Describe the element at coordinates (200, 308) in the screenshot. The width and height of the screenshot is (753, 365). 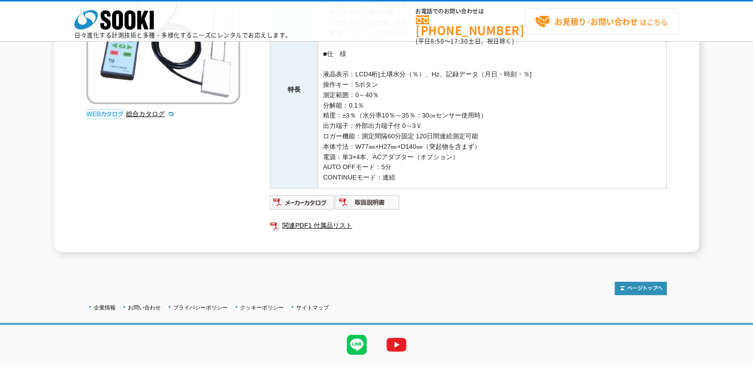
I see `a: プライバシーポリシー` at that location.